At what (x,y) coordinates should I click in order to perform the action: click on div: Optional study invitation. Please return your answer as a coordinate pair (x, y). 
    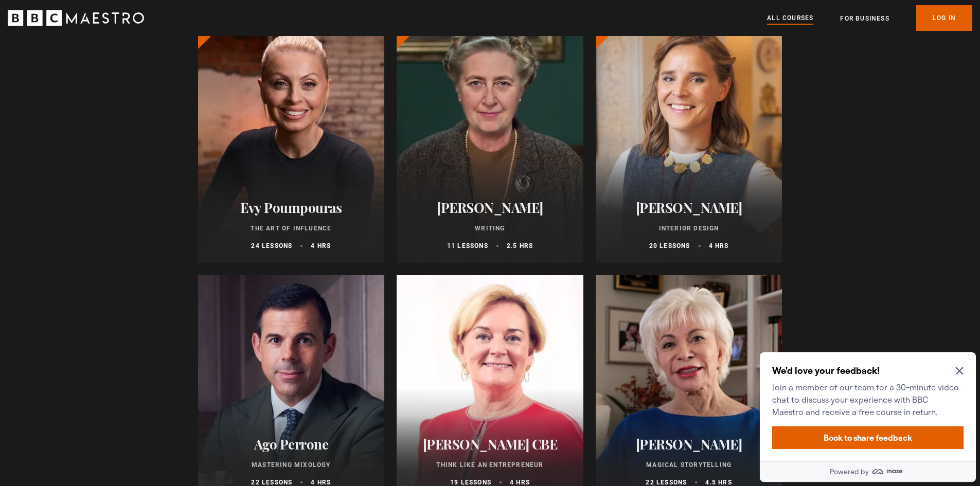
    Looking at the image, I should click on (112, 69).